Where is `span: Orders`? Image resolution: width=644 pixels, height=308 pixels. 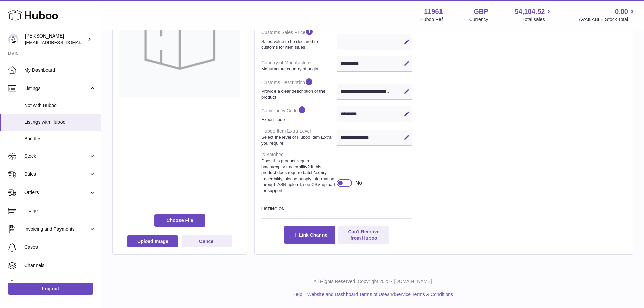 span: Orders is located at coordinates (56, 192).